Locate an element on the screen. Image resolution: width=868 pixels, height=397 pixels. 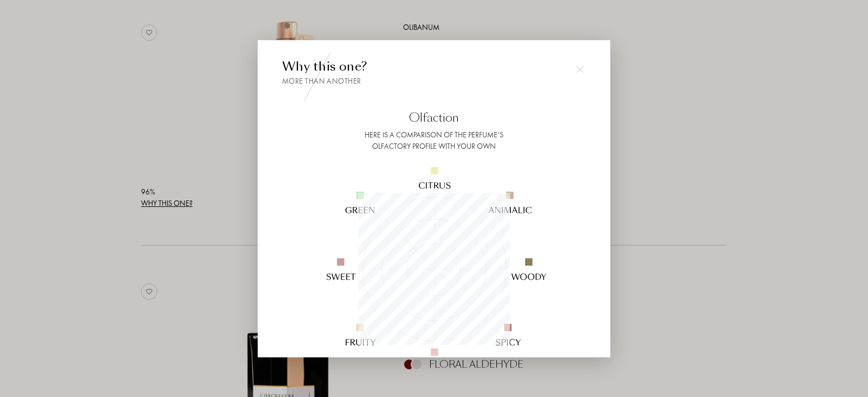
div: Olfaction is located at coordinates (434, 117).